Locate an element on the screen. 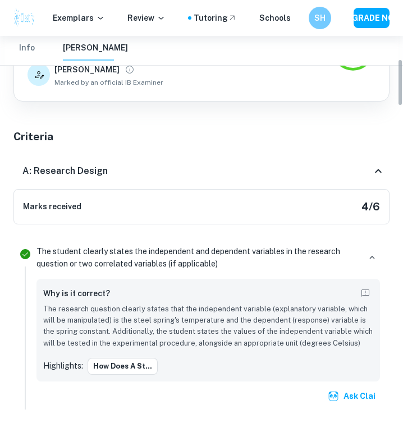 Image resolution: width=403 pixels, height=423 pixels. p: The student clearly states the independent and dependent variables in the research question or tw... is located at coordinates (198, 257).